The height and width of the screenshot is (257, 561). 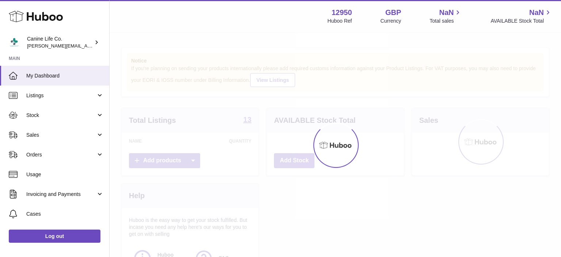 I want to click on div: Huboo Ref, so click(x=340, y=21).